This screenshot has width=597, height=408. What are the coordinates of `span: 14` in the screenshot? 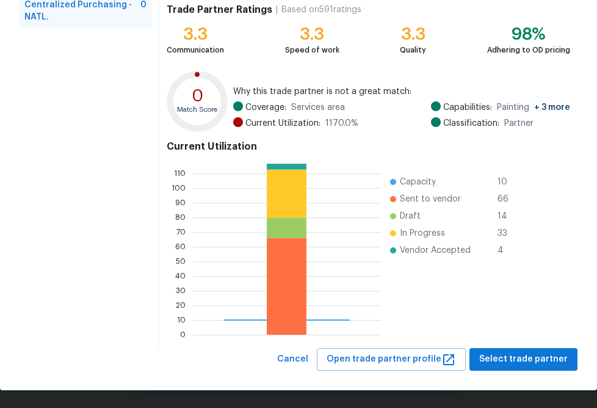 It's located at (508, 216).